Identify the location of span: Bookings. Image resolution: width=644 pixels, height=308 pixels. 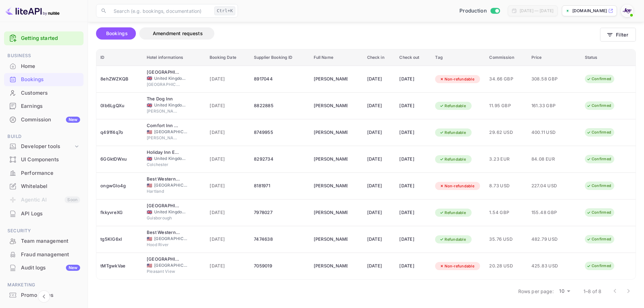
(117, 33).